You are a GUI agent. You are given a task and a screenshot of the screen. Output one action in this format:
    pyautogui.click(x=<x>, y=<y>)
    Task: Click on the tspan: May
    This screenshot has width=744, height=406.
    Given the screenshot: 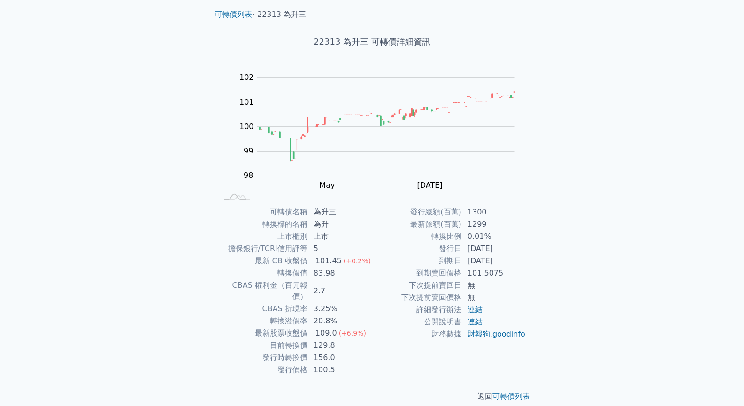 What is the action you would take?
    pyautogui.click(x=327, y=185)
    